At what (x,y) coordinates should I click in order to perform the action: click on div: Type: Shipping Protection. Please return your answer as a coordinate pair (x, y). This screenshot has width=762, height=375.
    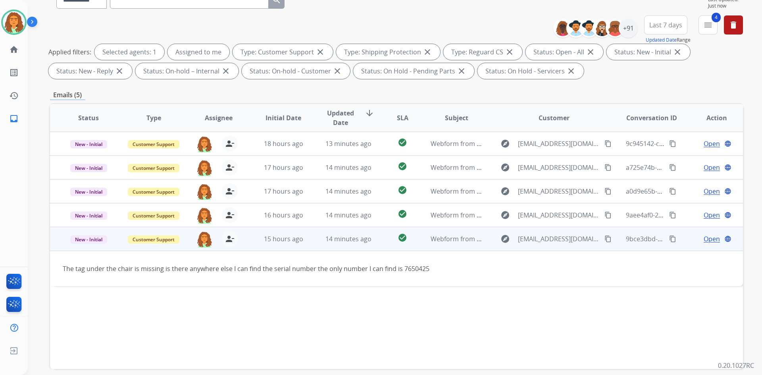
    Looking at the image, I should click on (388, 52).